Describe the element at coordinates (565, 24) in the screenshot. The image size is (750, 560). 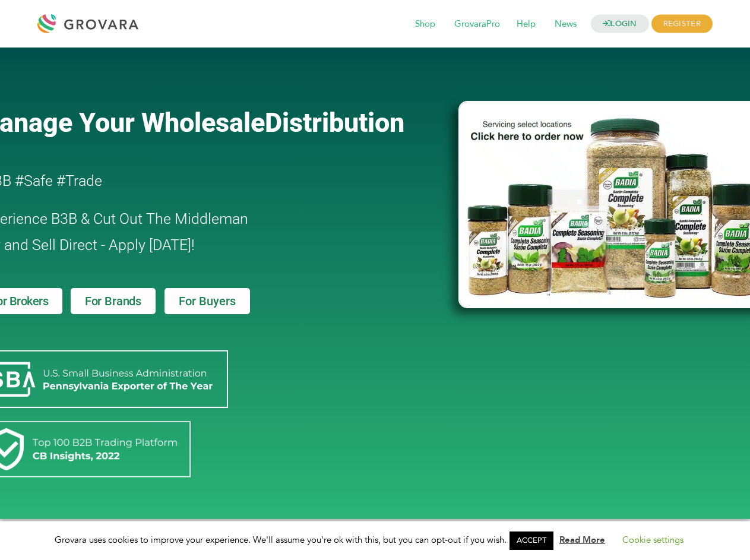
I see `a: News` at that location.